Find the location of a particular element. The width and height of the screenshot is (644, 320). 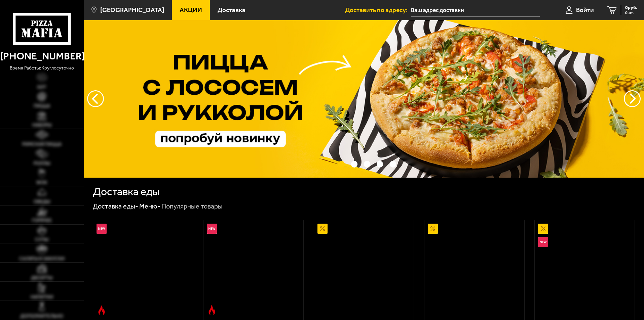

h1: Доставка еды is located at coordinates (126, 192).